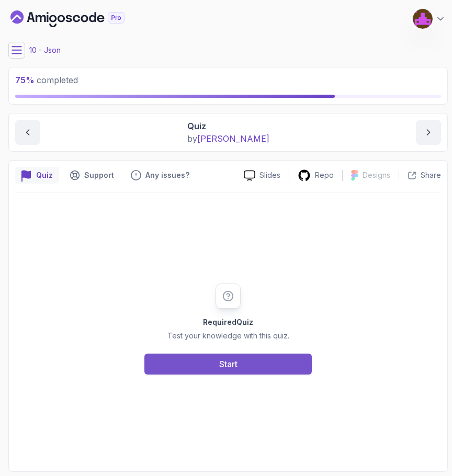  What do you see at coordinates (429, 19) in the screenshot?
I see `button: user profile image` at bounding box center [429, 19].